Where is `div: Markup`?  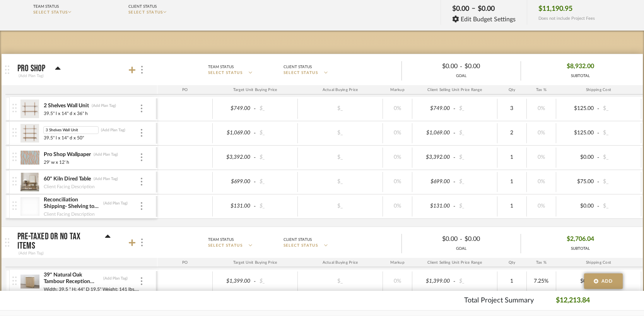 div: Markup is located at coordinates (397, 263).